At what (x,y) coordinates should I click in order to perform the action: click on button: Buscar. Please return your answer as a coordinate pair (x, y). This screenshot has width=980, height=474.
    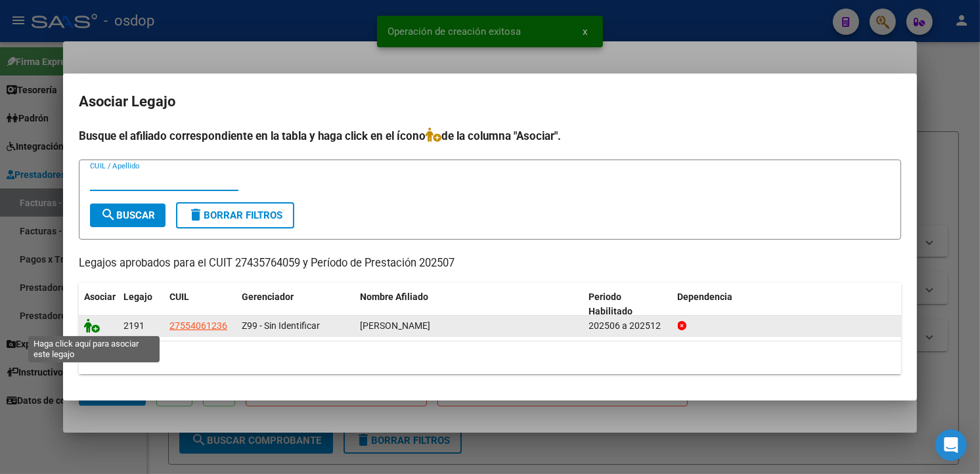
    Looking at the image, I should click on (128, 215).